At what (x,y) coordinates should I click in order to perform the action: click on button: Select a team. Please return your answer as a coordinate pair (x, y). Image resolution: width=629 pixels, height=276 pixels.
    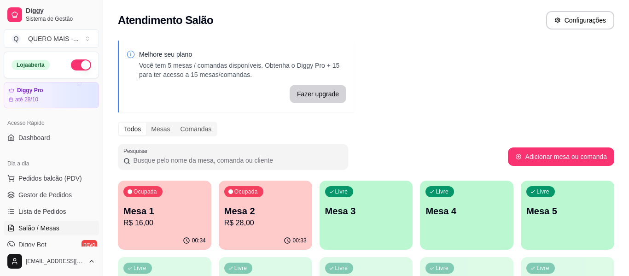
    Looking at the image, I should click on (51, 39).